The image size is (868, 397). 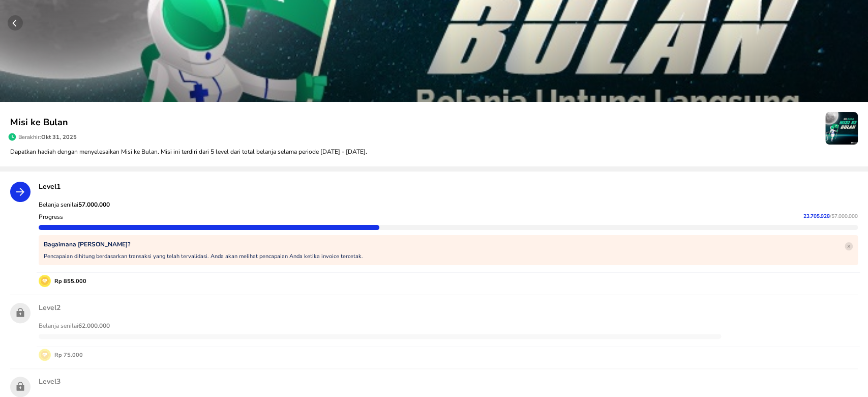 What do you see at coordinates (448, 381) in the screenshot?
I see `p: Level 3` at bounding box center [448, 381].